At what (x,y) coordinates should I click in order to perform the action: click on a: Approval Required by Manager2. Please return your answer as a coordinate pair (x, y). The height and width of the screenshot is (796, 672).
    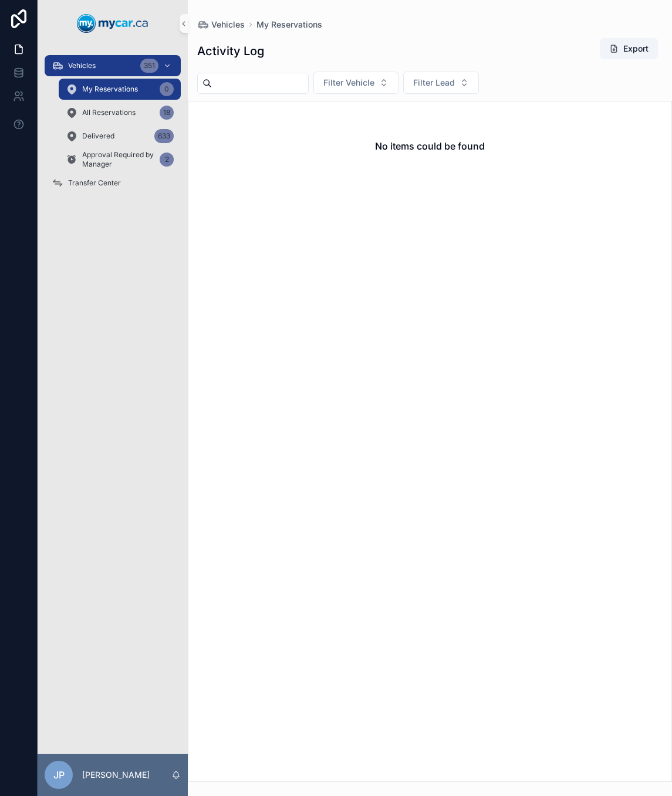
    Looking at the image, I should click on (119, 159).